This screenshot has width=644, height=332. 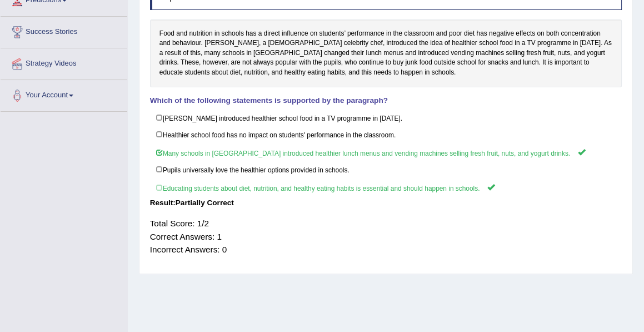 I want to click on label: Educating students about diet, nutrition, and healthy eating habits is essential and should happe..., so click(x=386, y=187).